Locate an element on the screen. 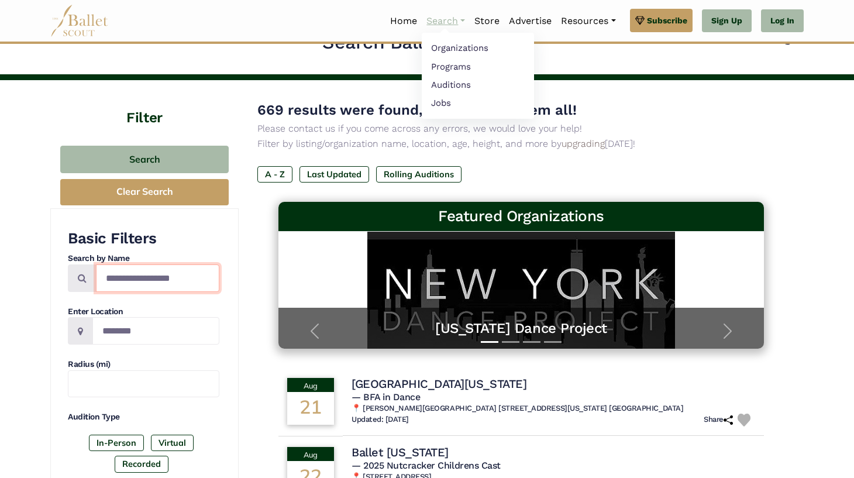 The height and width of the screenshot is (478, 854). ul: Resources is located at coordinates (478, 75).